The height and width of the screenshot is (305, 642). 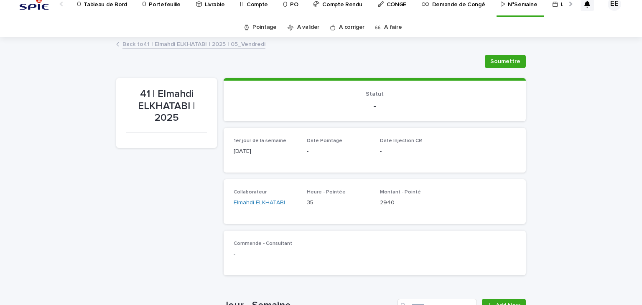 What do you see at coordinates (393, 27) in the screenshot?
I see `a: A faire` at bounding box center [393, 27].